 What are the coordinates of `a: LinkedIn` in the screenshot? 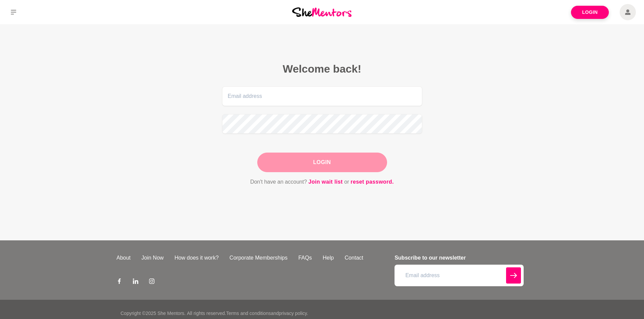 It's located at (135, 282).